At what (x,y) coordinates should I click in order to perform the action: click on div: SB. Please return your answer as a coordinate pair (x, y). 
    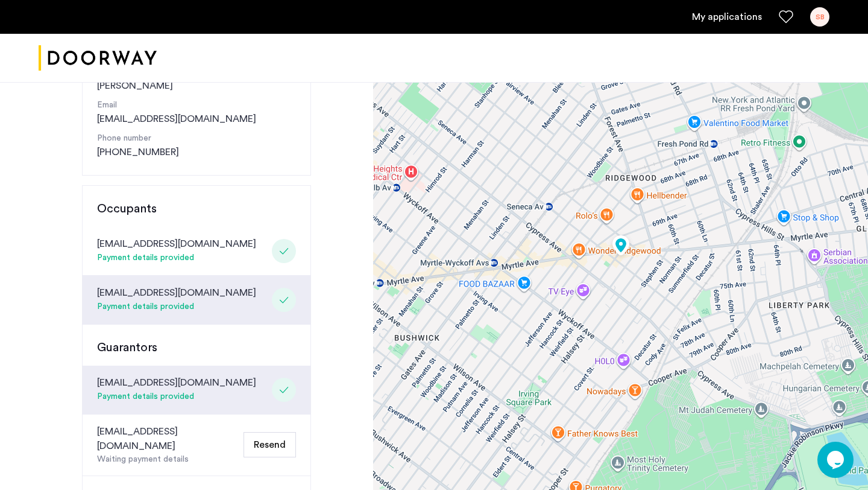
    Looking at the image, I should click on (820, 17).